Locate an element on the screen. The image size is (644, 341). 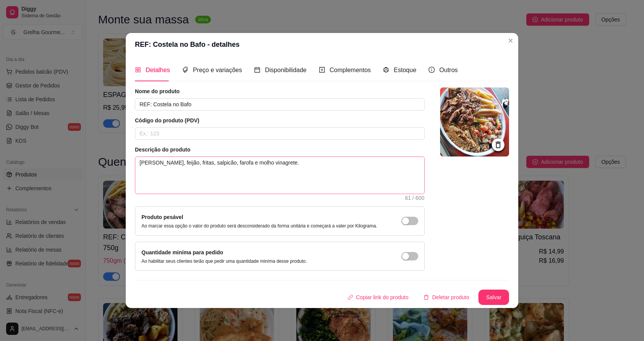
span: Outros is located at coordinates (448, 70).